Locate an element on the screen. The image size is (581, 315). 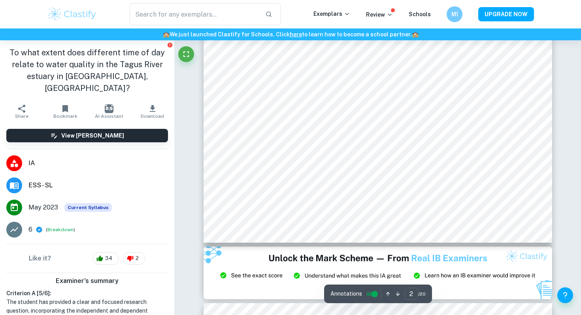
div: 34 is located at coordinates (105, 258).